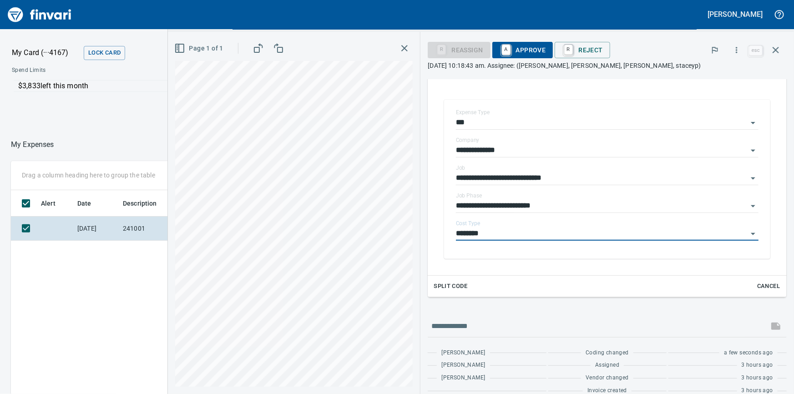 This screenshot has height=394, width=794. I want to click on p: Online allowed, so click(138, 96).